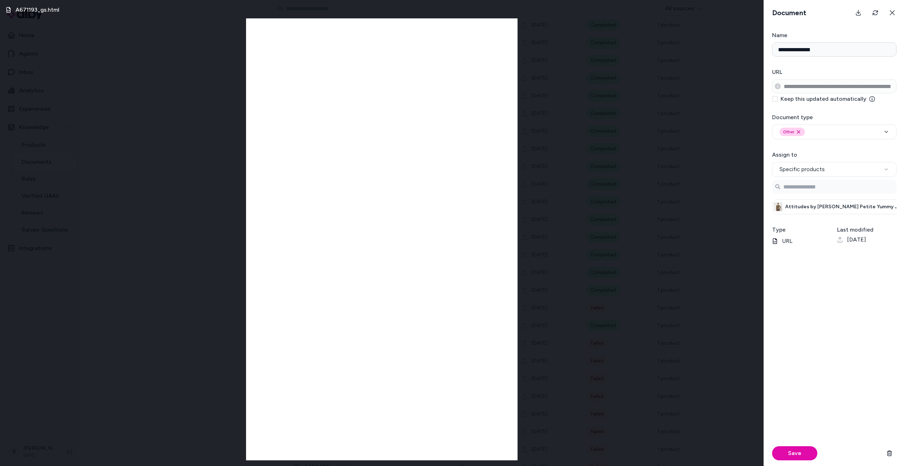  Describe the element at coordinates (795, 453) in the screenshot. I see `button: Save` at that location.